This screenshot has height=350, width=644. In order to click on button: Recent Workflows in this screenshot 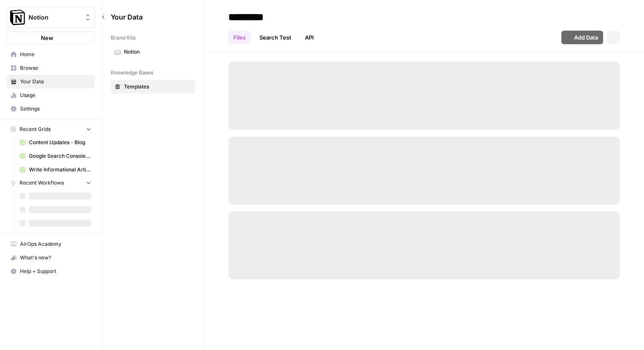, I will do `click(51, 183)`.